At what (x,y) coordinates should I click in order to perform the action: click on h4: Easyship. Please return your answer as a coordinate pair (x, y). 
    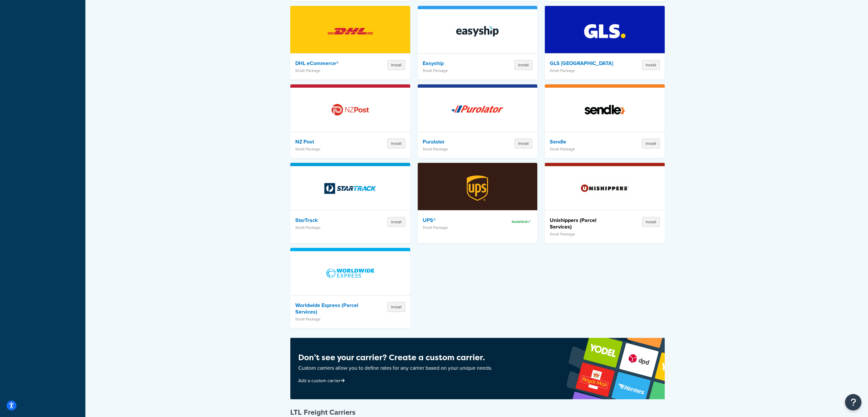
    Looking at the image, I should click on (456, 63).